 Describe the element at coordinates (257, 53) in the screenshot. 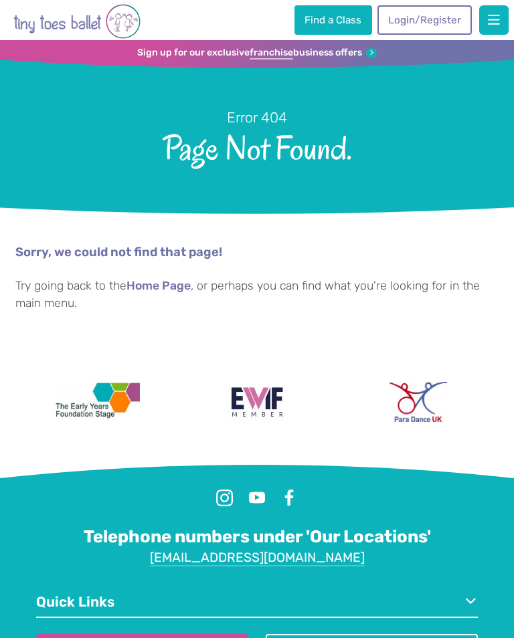

I see `a: Sign up for our exclusivefranchisebusiness offers` at that location.